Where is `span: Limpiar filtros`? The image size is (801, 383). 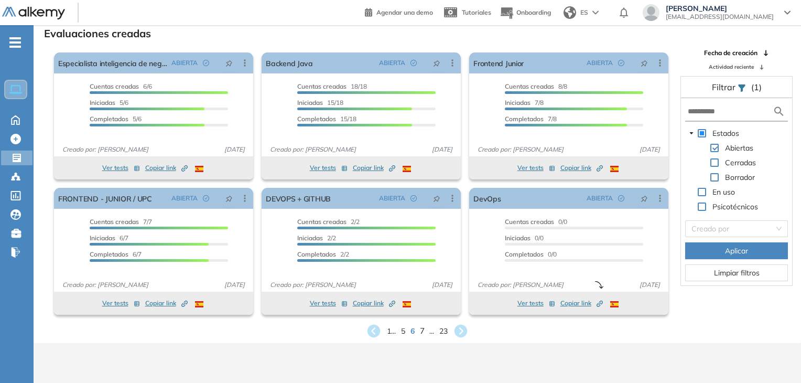 span: Limpiar filtros is located at coordinates (736, 273).